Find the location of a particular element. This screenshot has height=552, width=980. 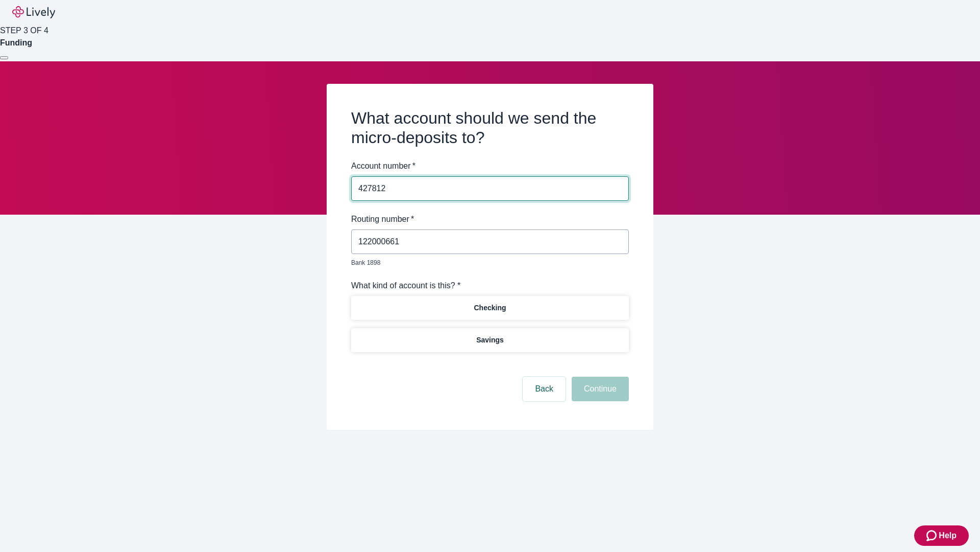

label: Account number is located at coordinates (383, 166).